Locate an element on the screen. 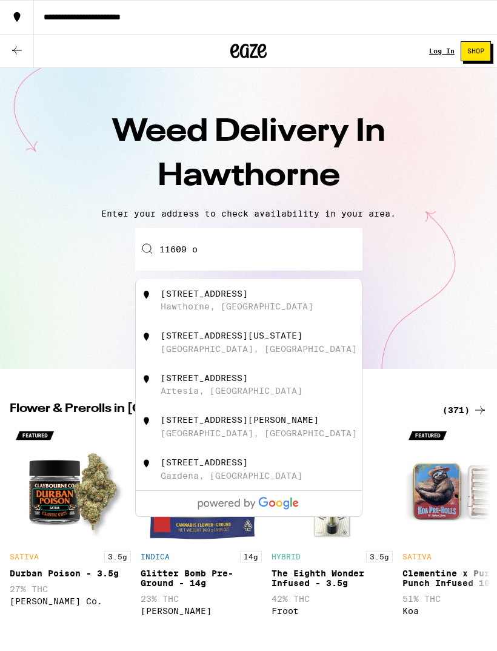  a: (371) is located at coordinates (465, 410).